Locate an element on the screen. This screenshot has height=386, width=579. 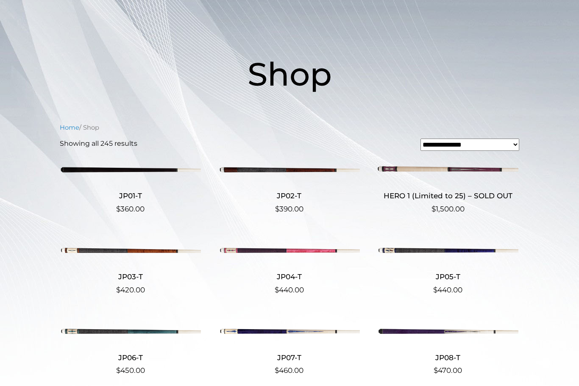
img: HERO 1 (Limited to 25) - SOLD OUT is located at coordinates (448, 169).